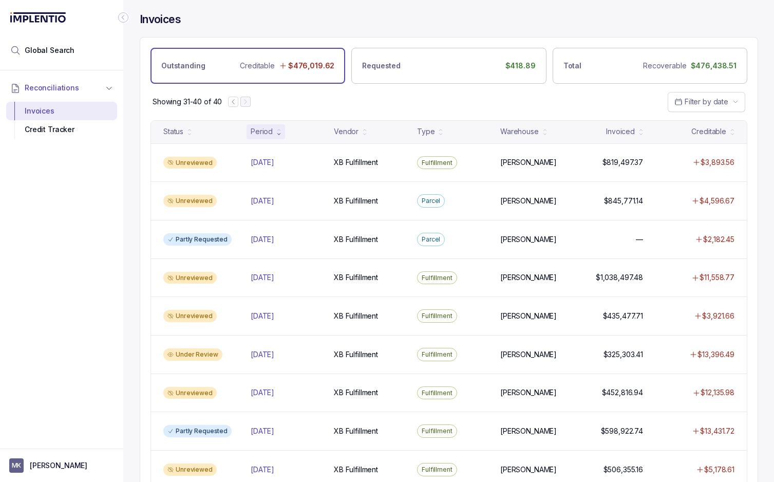  I want to click on div: Period, so click(261, 131).